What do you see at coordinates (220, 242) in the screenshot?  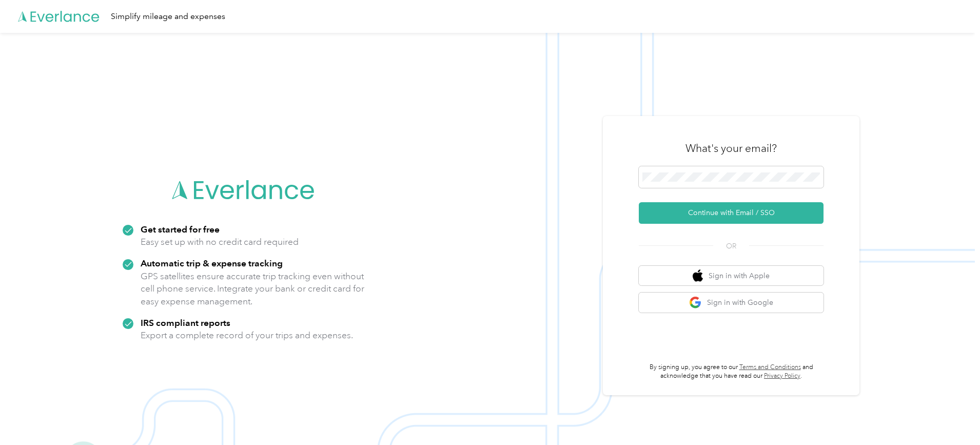 I see `p: Easy set up with no credit card required` at bounding box center [220, 242].